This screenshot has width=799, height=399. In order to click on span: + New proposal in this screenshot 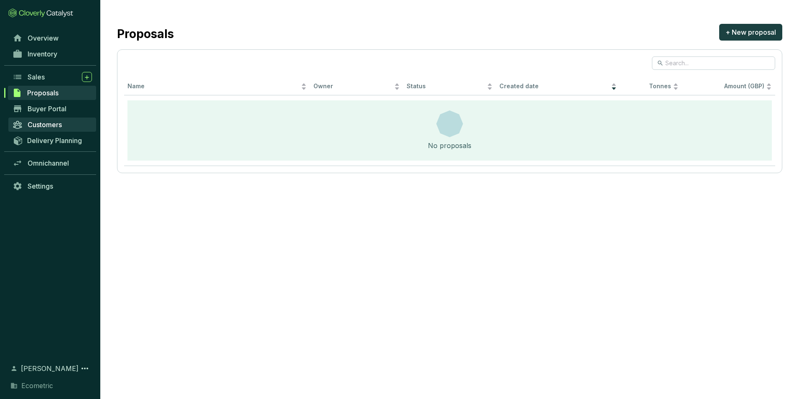, I will do `click(751, 32)`.